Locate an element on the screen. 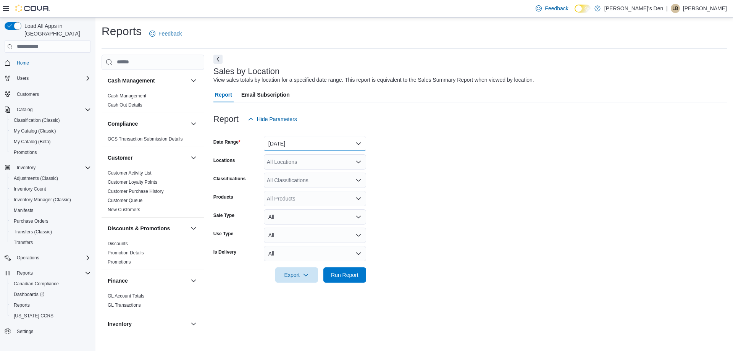 Image resolution: width=733 pixels, height=351 pixels. span: Manifests is located at coordinates (51, 210).